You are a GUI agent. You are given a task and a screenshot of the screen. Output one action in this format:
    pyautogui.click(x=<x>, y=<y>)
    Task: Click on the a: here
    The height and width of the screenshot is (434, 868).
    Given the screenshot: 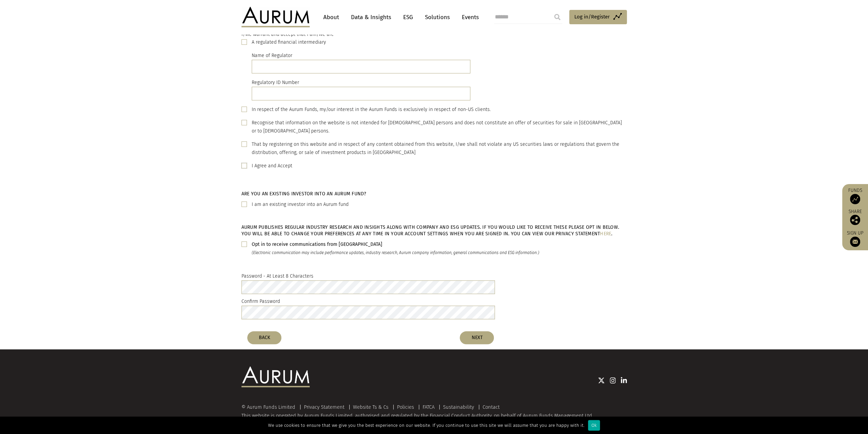 What is the action you would take?
    pyautogui.click(x=605, y=234)
    